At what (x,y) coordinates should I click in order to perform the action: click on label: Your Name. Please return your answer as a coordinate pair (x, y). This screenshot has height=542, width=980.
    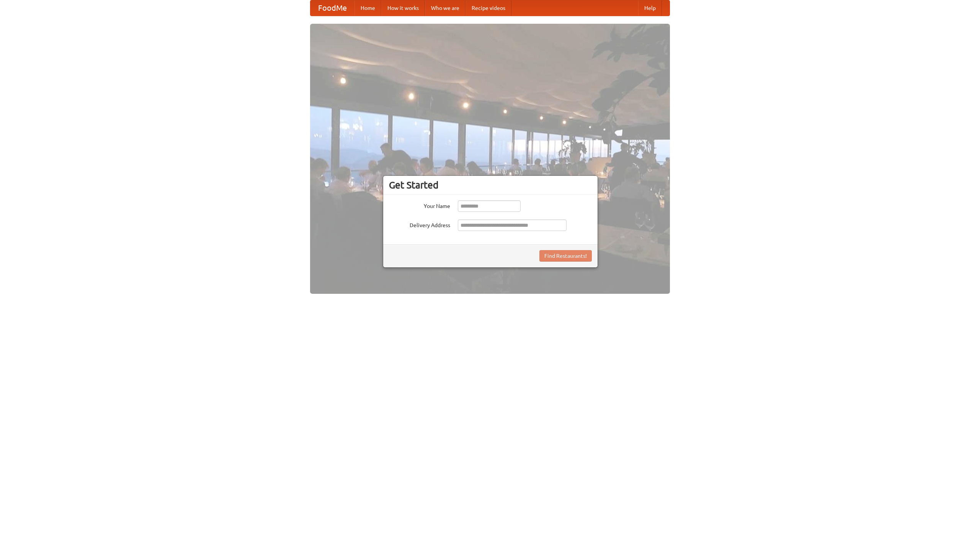
    Looking at the image, I should click on (420, 205).